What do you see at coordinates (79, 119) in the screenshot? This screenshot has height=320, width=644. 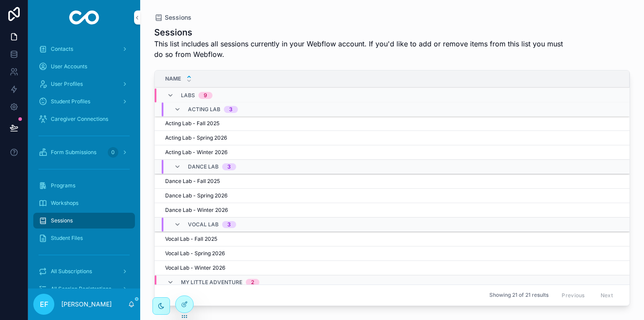 I see `span: Caregiver Connections` at bounding box center [79, 119].